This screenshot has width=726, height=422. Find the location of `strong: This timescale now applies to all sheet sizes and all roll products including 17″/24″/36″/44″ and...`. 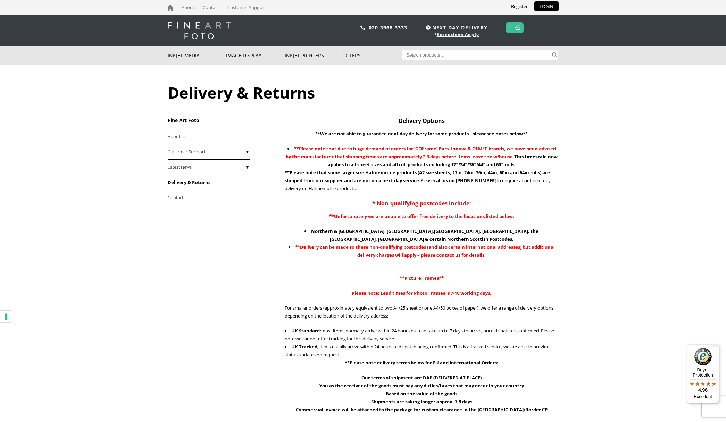

strong: This timescale now applies to all sheet sizes and all roll products including 17″/24″/36″/44″ and... is located at coordinates (421, 157).